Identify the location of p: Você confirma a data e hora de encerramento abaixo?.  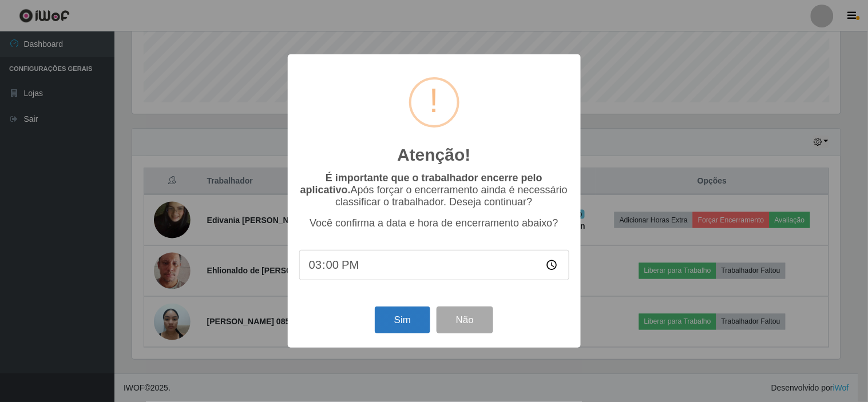
(434, 223).